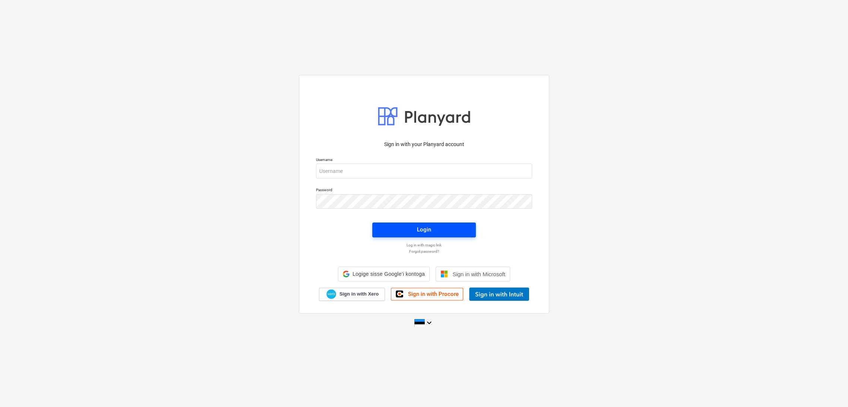 The image size is (848, 407). Describe the element at coordinates (424, 160) in the screenshot. I see `p: Username` at that location.